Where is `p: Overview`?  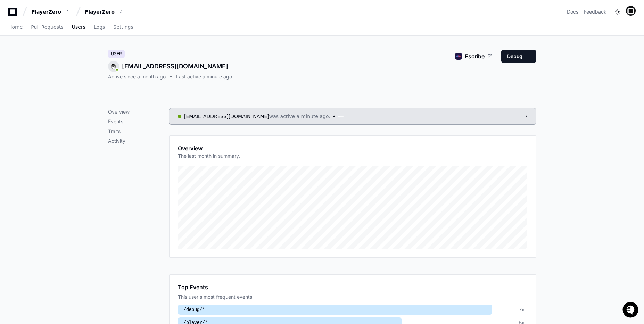
p: Overview is located at coordinates (138, 112).